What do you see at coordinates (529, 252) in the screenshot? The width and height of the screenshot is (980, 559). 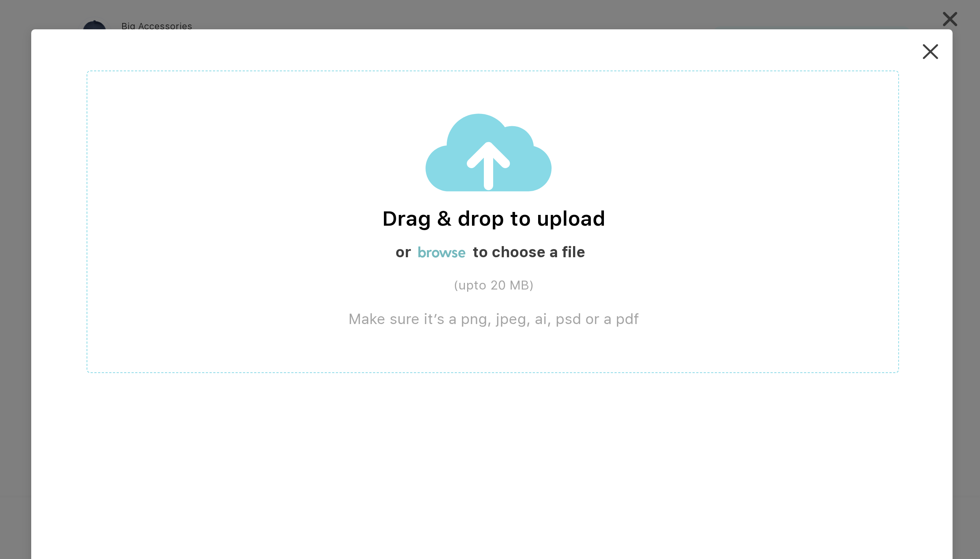 I see `label: to choose a file` at bounding box center [529, 252].